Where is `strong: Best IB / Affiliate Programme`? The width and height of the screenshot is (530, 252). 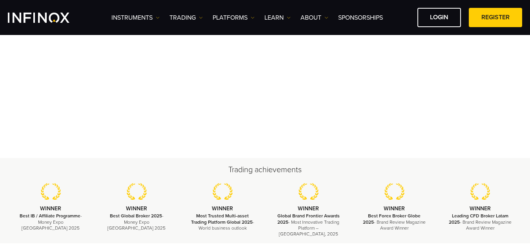
strong: Best IB / Affiliate Programme is located at coordinates (50, 215).